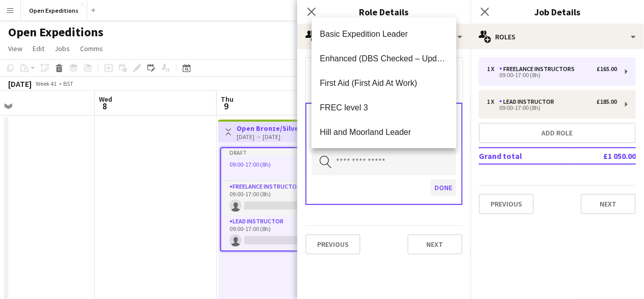  I want to click on div: Lead Instructor, so click(529, 101).